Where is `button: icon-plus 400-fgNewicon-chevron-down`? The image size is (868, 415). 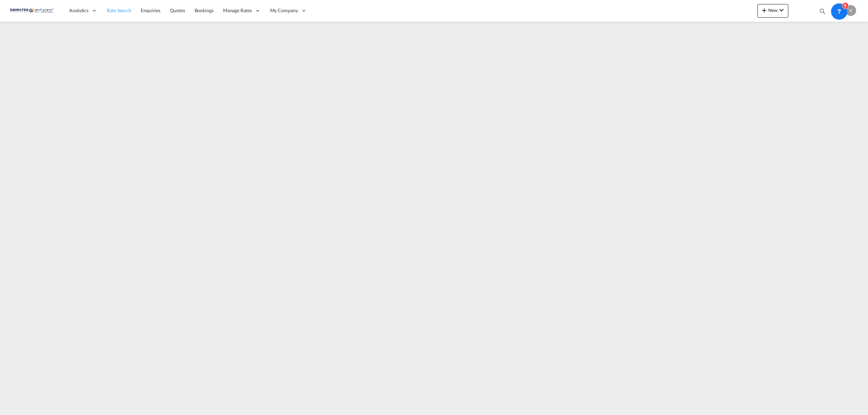
button: icon-plus 400-fgNewicon-chevron-down is located at coordinates (773, 11).